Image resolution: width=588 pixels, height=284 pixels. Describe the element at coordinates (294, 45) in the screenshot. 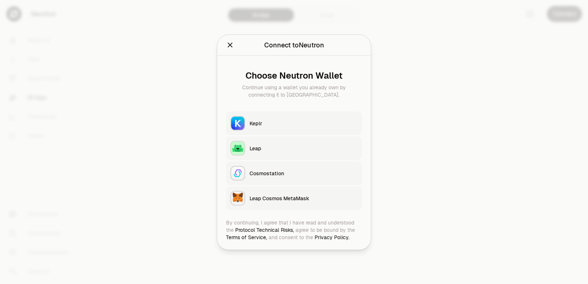

I see `div: Connect to Neutron` at that location.